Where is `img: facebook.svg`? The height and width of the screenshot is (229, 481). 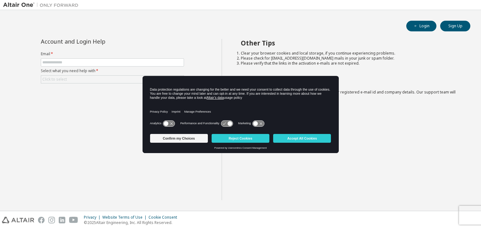
img: facebook.svg is located at coordinates (41, 220).